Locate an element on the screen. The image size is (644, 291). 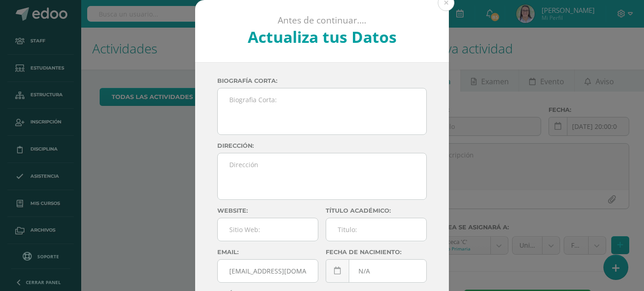
label: Biografía corta: is located at coordinates (322, 81).